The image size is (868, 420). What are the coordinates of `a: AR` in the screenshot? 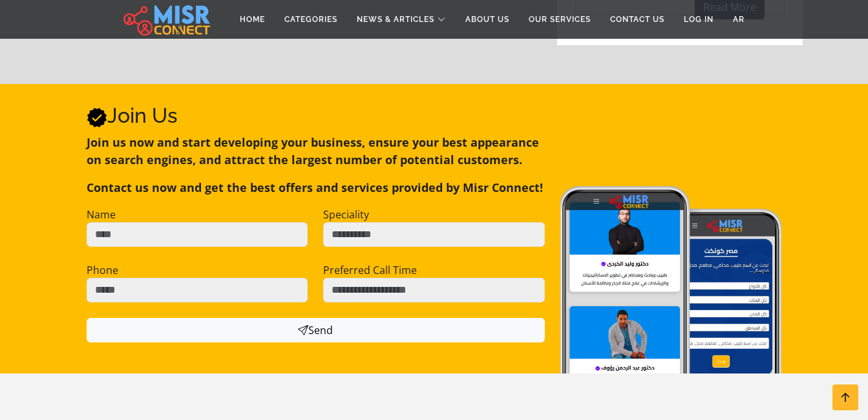 It's located at (738, 20).